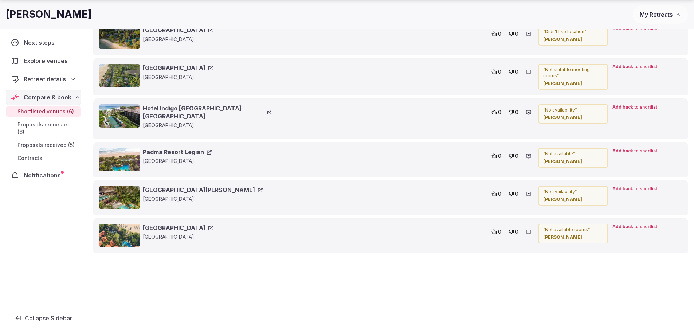 The height and width of the screenshot is (332, 694). Describe the element at coordinates (44, 175) in the screenshot. I see `span: Notifications` at that location.